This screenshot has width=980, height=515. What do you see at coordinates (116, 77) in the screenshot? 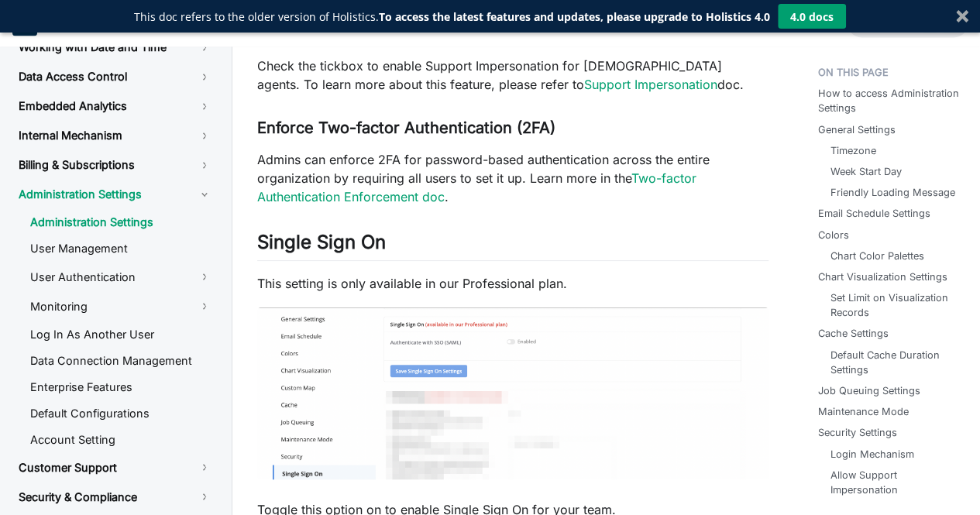
I see `a: Data Access Control` at bounding box center [116, 77].